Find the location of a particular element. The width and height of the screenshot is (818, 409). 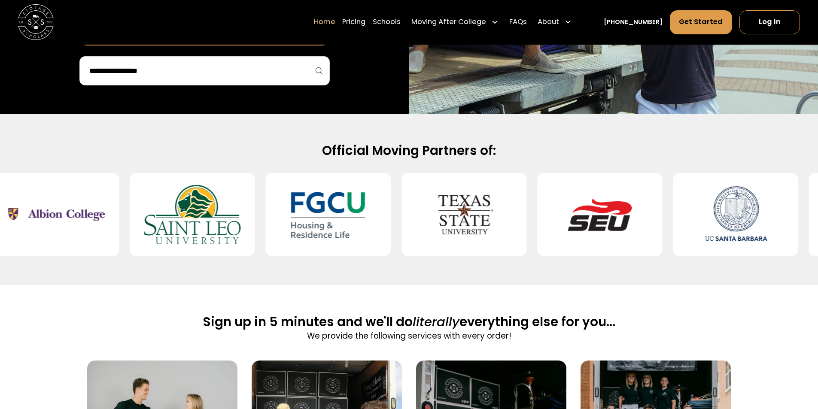

p: We provide the following services with every order! is located at coordinates (409, 336).